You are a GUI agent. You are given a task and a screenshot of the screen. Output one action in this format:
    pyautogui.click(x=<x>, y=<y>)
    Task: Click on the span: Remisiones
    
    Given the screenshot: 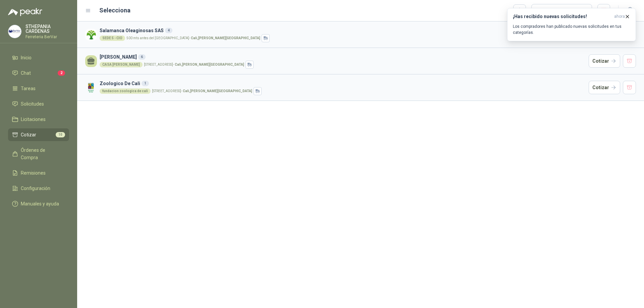 What is the action you would take?
    pyautogui.click(x=33, y=173)
    